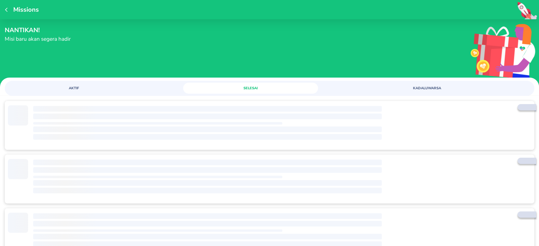 This screenshot has height=246, width=539. What do you see at coordinates (250, 88) in the screenshot?
I see `span: SELESAI` at bounding box center [250, 88].